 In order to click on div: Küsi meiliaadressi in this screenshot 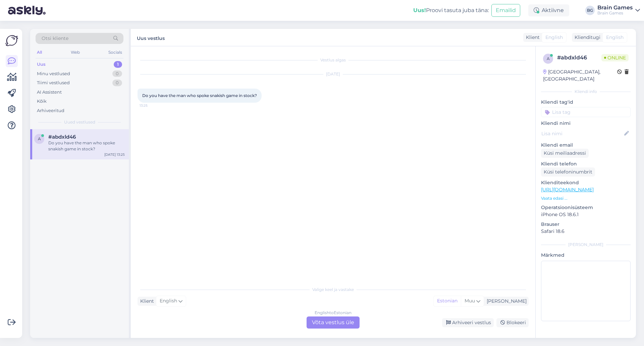, I will do `click(565, 153)`.